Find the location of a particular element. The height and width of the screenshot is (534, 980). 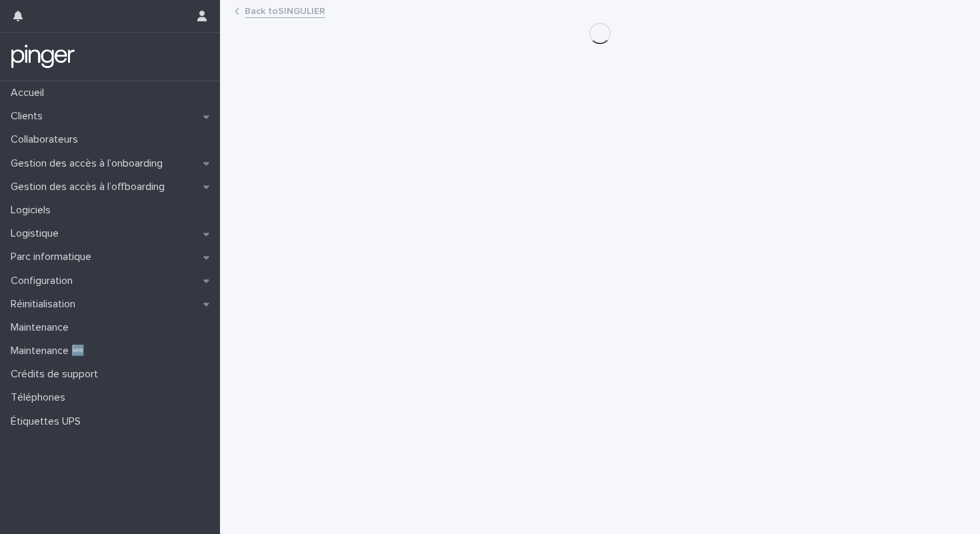

p: Crédits de support is located at coordinates (57, 374).